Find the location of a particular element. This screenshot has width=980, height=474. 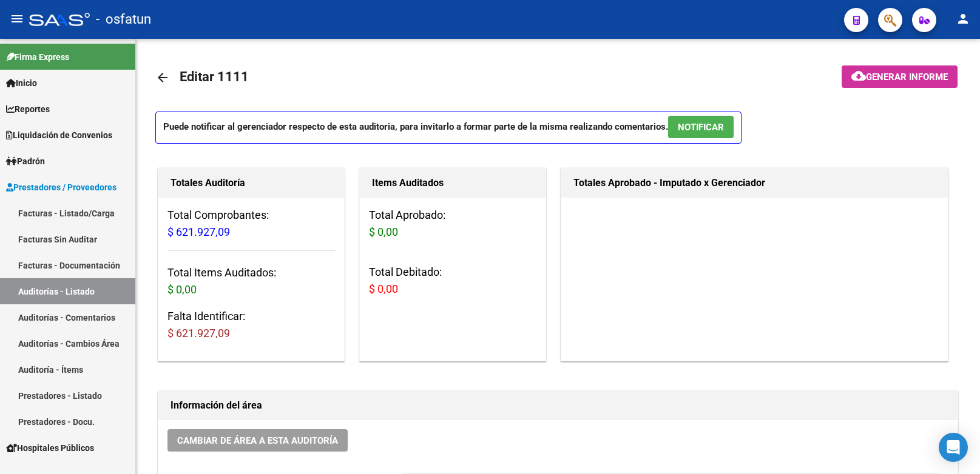

h1: Items Auditados is located at coordinates (452, 183).